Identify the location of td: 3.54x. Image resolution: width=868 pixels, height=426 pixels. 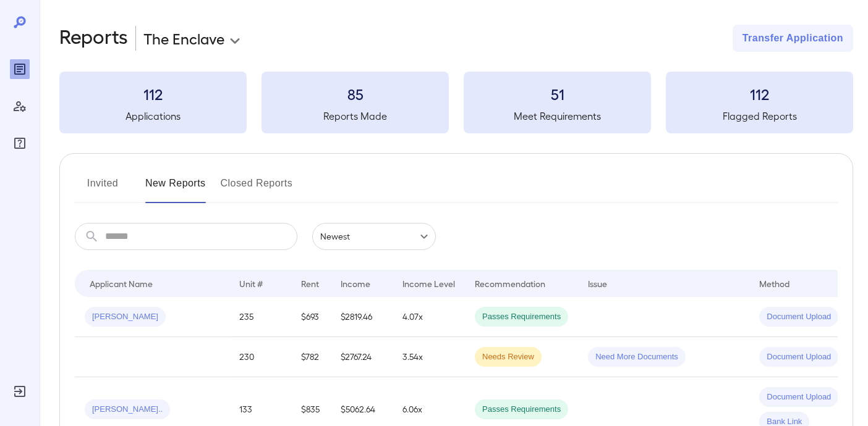
(428, 357).